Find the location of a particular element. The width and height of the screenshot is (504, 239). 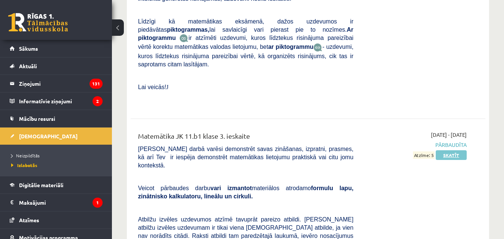

i: 131 is located at coordinates (96, 84).